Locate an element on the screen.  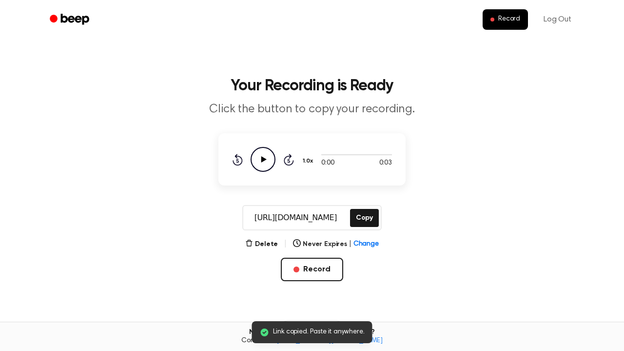
span: Change is located at coordinates (366, 244).